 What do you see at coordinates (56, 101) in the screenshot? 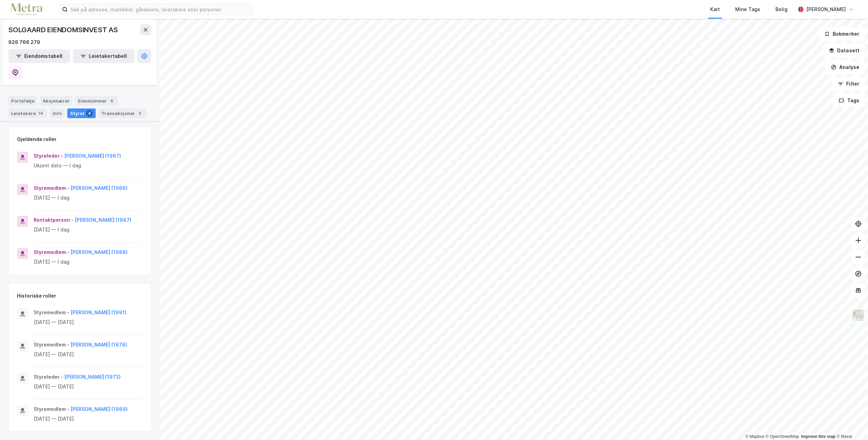
I see `div: Aksjonærer` at bounding box center [56, 101].